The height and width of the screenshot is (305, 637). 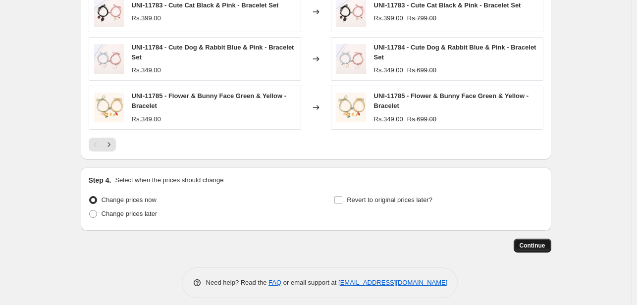 What do you see at coordinates (100, 180) in the screenshot?
I see `h2: Step 4.` at bounding box center [100, 180].